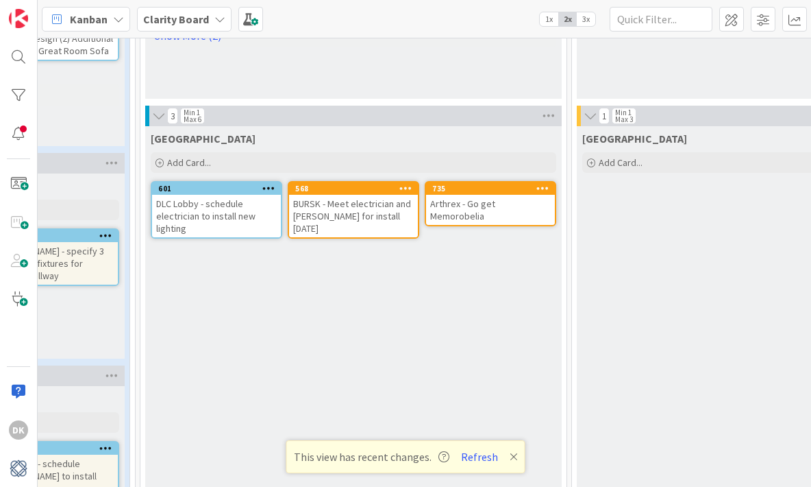  What do you see at coordinates (217, 210) in the screenshot?
I see `div: 601DLC Lobby - schedule electrician to install new lighting` at bounding box center [217, 210].